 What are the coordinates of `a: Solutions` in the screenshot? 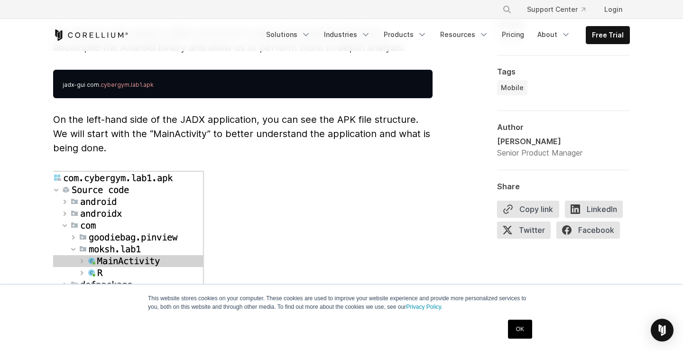 It's located at (288, 35).